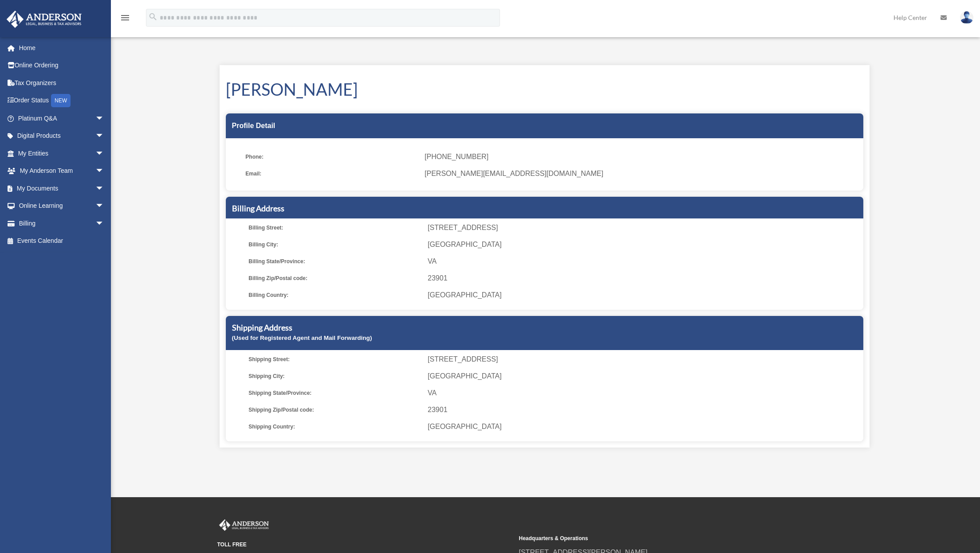 The height and width of the screenshot is (553, 980). What do you see at coordinates (62, 136) in the screenshot?
I see `a: Digital Productsarrow_drop_down` at bounding box center [62, 136].